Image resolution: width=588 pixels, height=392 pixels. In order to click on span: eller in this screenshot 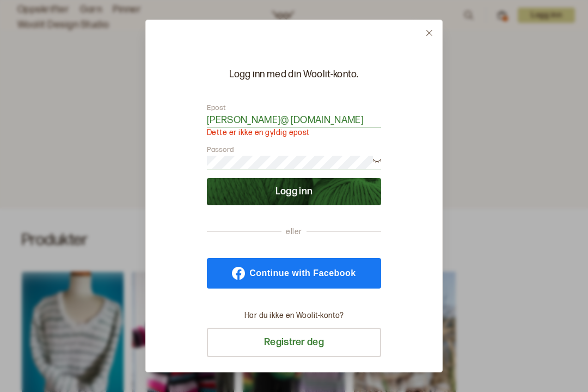, I will do `click(294, 232)`.